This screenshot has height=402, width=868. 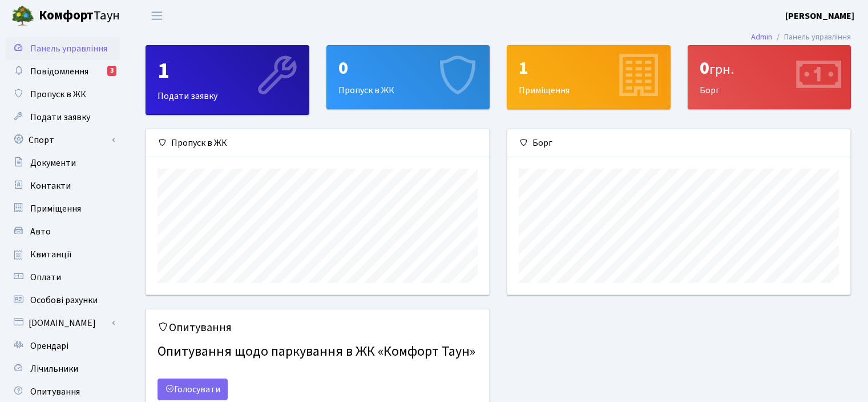 What do you see at coordinates (53, 163) in the screenshot?
I see `span: Документи` at bounding box center [53, 163].